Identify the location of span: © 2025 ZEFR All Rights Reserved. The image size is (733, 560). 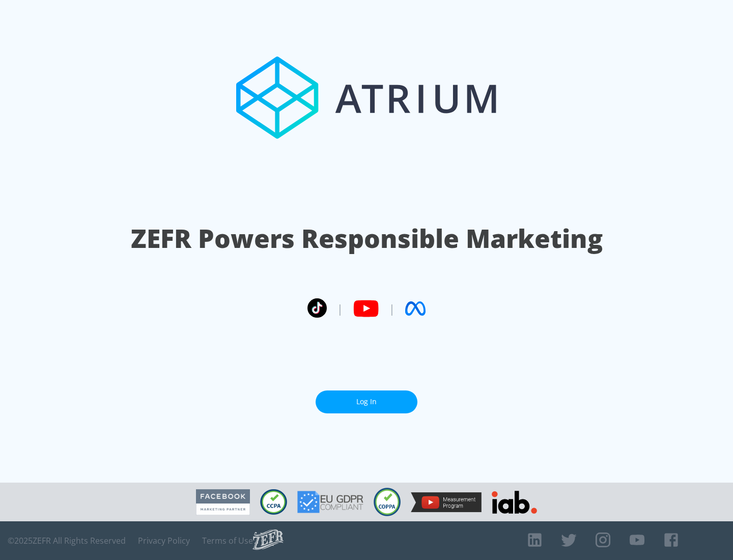
(66, 540).